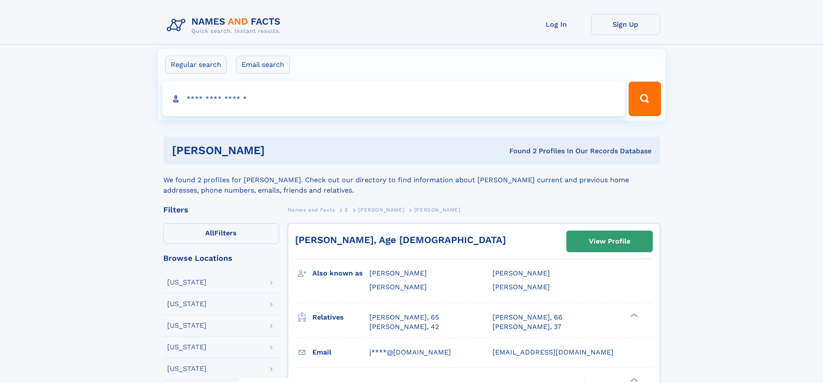 The height and width of the screenshot is (383, 823). Describe the element at coordinates (341, 318) in the screenshot. I see `h3: Relatives` at that location.